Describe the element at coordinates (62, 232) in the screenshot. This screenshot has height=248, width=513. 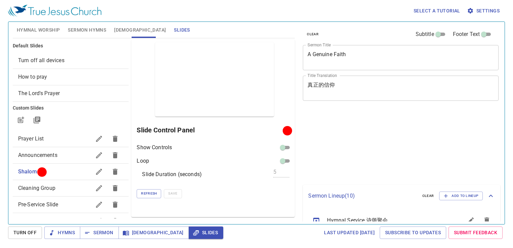
I see `span: Hymns` at that location.